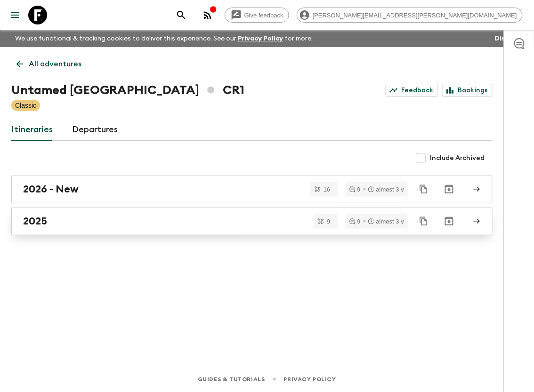 This screenshot has height=392, width=534. Describe the element at coordinates (32, 130) in the screenshot. I see `a: Itineraries` at that location.